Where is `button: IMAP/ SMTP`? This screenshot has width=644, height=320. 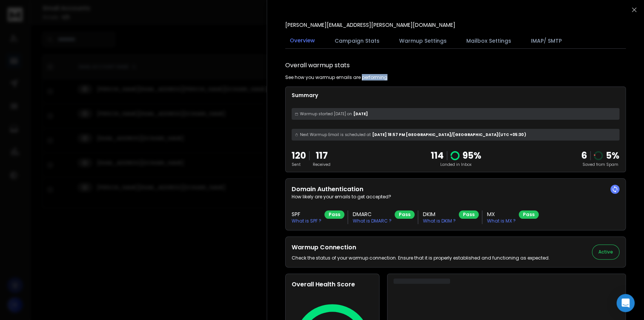 button: IMAP/ SMTP is located at coordinates (547, 41).